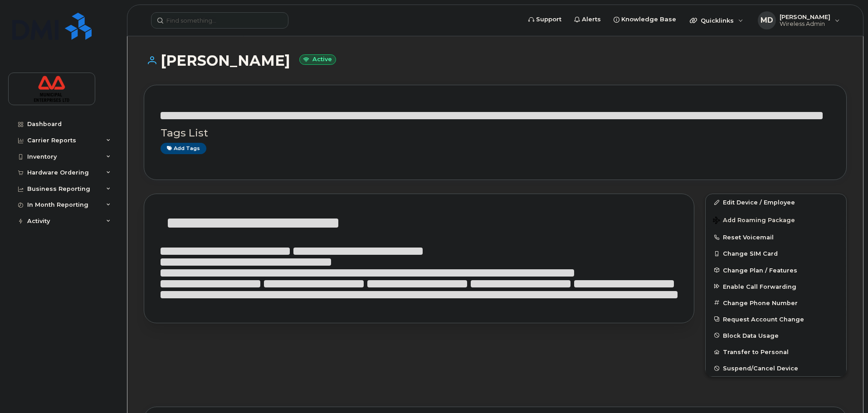  I want to click on span: Enable Call Forwarding, so click(760, 286).